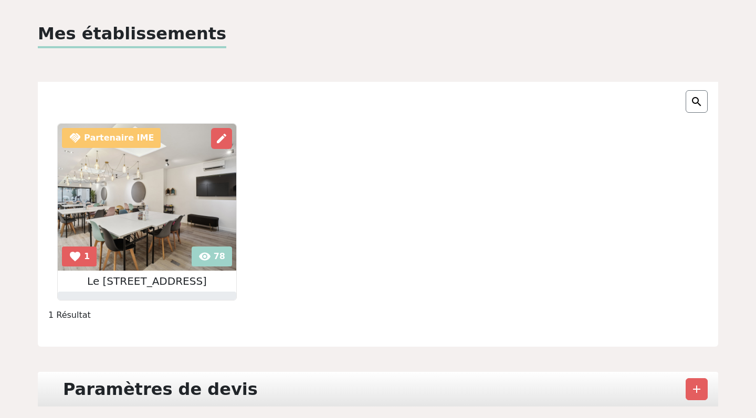  What do you see at coordinates (132, 35) in the screenshot?
I see `p: Mes établissements` at bounding box center [132, 35].